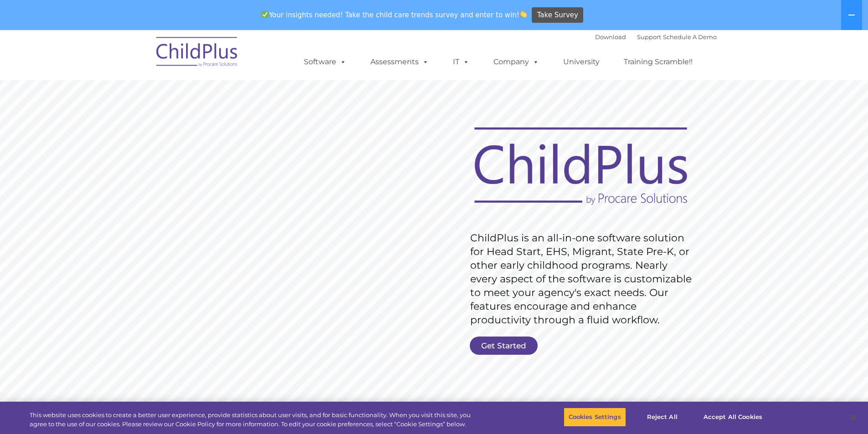  What do you see at coordinates (400, 62) in the screenshot?
I see `a: Assessments` at bounding box center [400, 62].